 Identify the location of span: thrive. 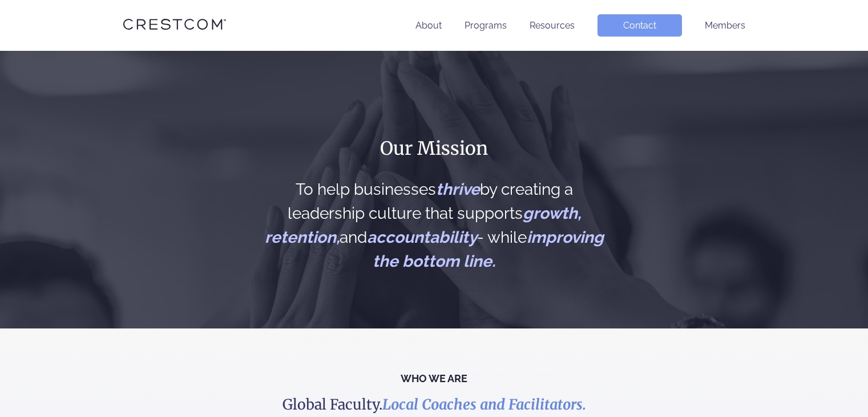
(457, 189).